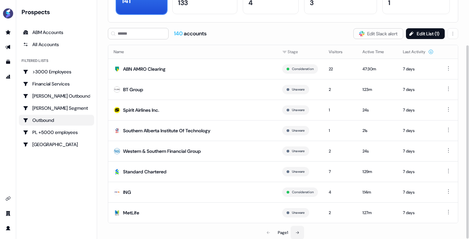  Describe the element at coordinates (162, 151) in the screenshot. I see `div: Western & Southern Financial Group` at that location.